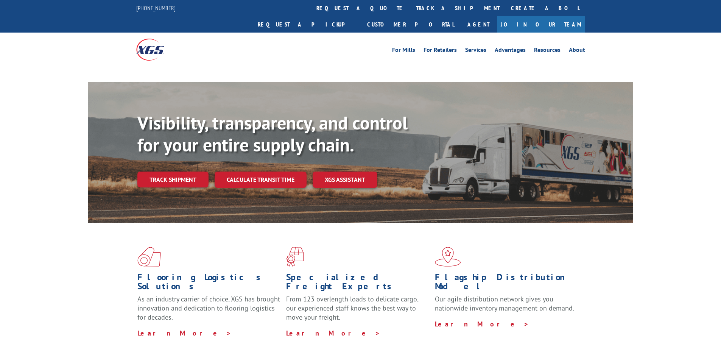 This screenshot has height=345, width=721. I want to click on span: As an industry carrier of choice, XGS has brought innovation and dedication to flooring logistics..., so click(209, 308).